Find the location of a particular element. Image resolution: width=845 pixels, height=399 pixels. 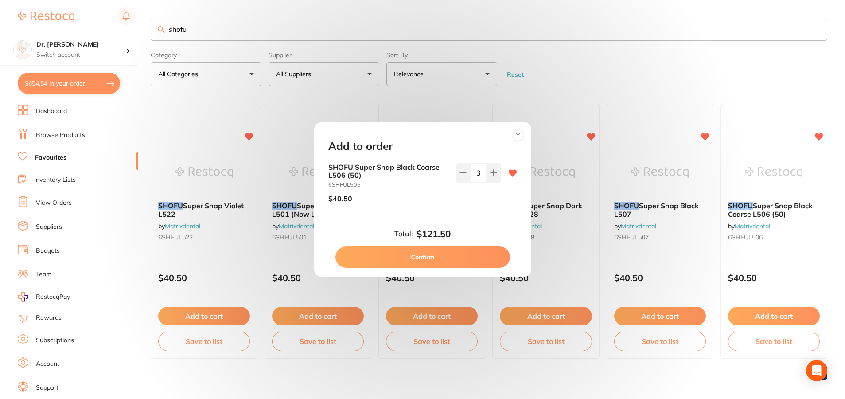

button: Confirm is located at coordinates (423, 257).